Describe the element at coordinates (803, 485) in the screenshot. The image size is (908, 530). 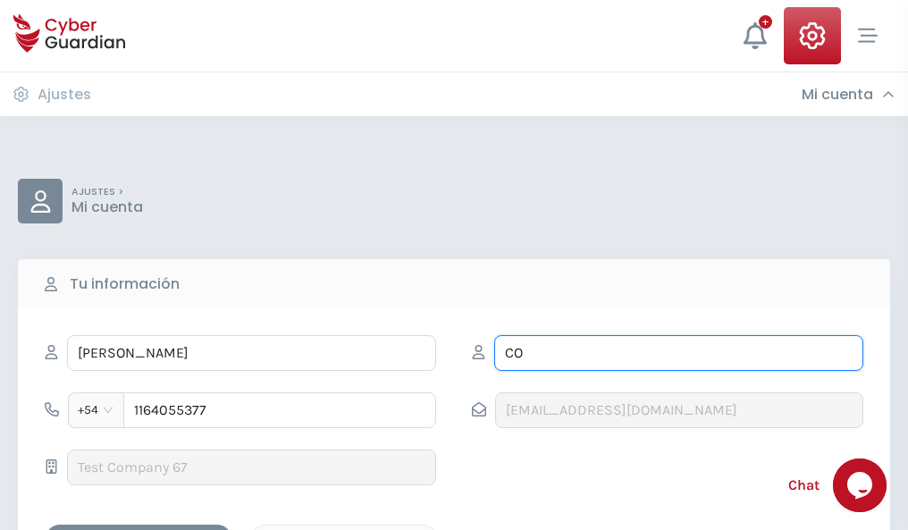
I see `span: Chat` at that location.